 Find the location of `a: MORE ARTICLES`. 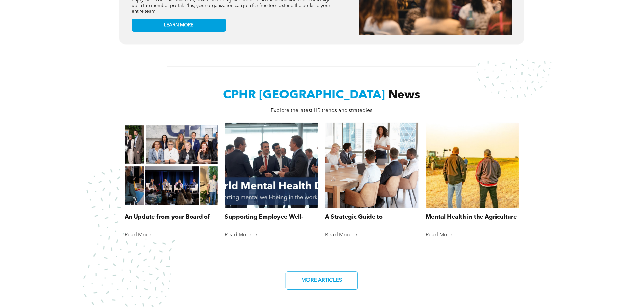

a: MORE ARTICLES is located at coordinates (321, 281).